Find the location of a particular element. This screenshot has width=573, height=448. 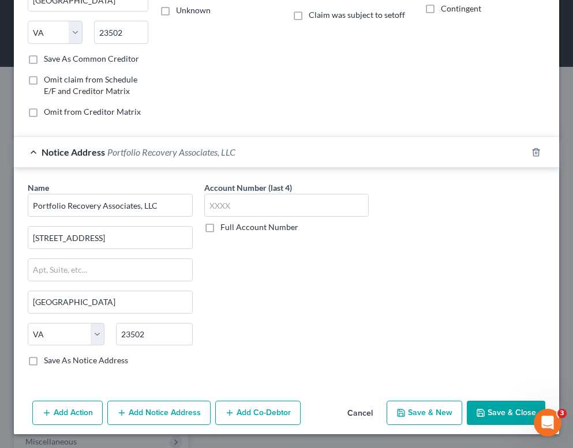

button: Save & Close is located at coordinates (506, 413).